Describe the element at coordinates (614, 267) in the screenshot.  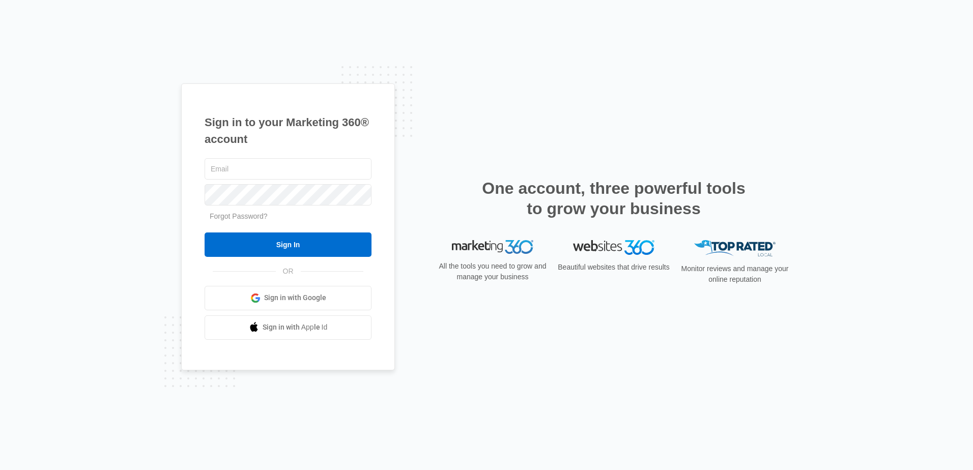
I see `p: Beautiful websites that drive results` at that location.